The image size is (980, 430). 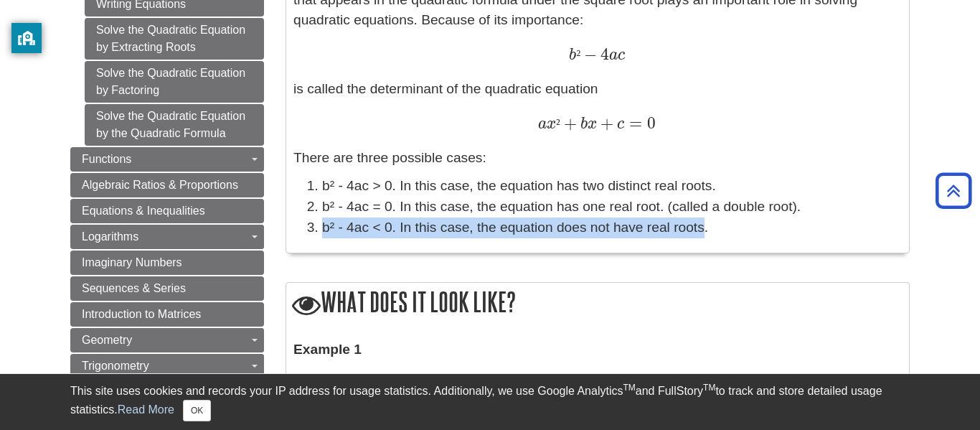 I want to click on li: b² - 4ac > 0. In this case, the equation has two distinct real roots., so click(x=612, y=186).